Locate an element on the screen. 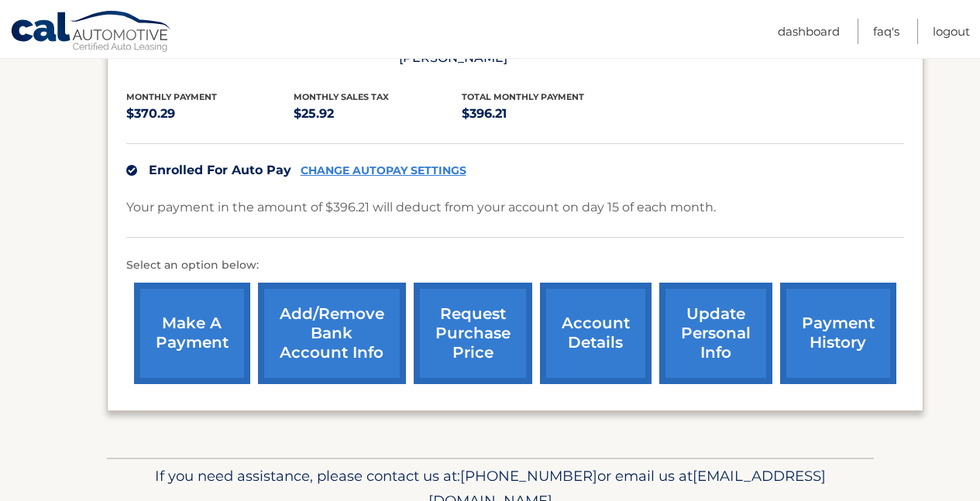 This screenshot has width=980, height=501. a: payment history is located at coordinates (839, 333).